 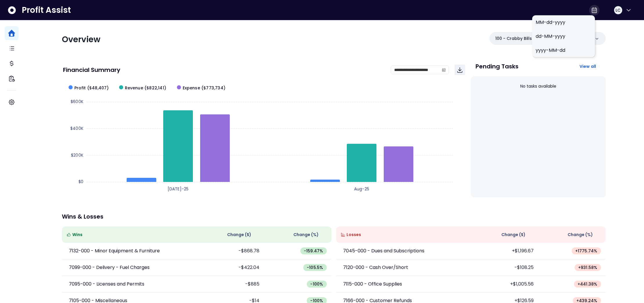 I want to click on td: -$885, so click(x=231, y=283).